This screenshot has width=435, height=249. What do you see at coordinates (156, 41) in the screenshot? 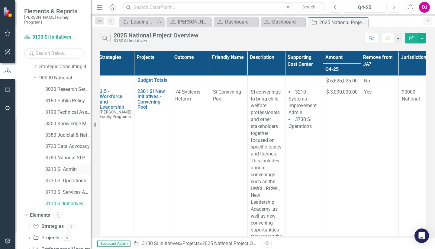
I see `div: 3130 SI Initiatives` at bounding box center [156, 41].